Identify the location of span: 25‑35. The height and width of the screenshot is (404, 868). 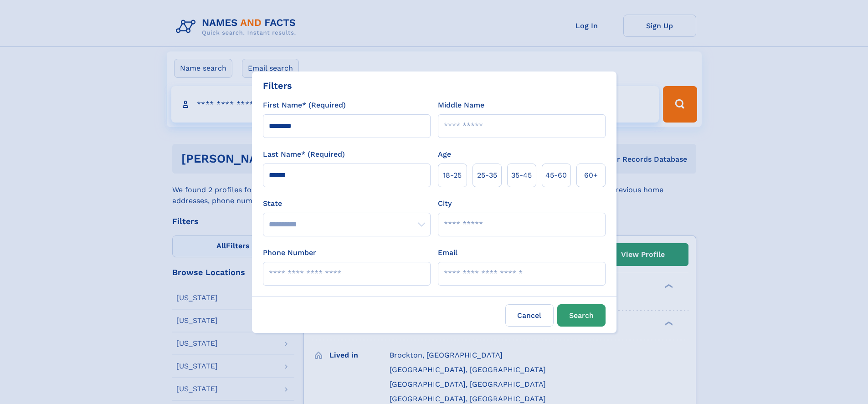
(487, 176).